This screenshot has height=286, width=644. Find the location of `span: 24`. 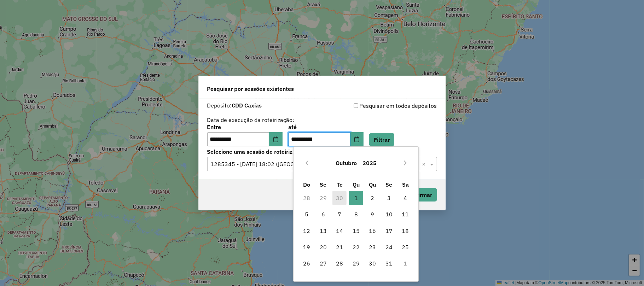

span: 24 is located at coordinates (389, 248).